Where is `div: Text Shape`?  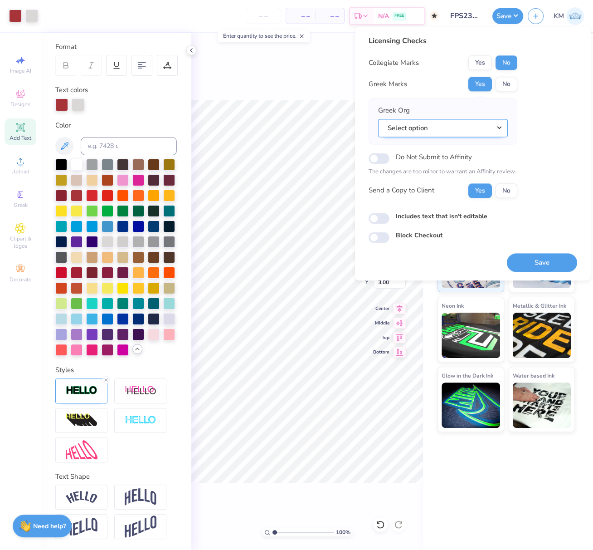 div: Text Shape is located at coordinates (116, 476).